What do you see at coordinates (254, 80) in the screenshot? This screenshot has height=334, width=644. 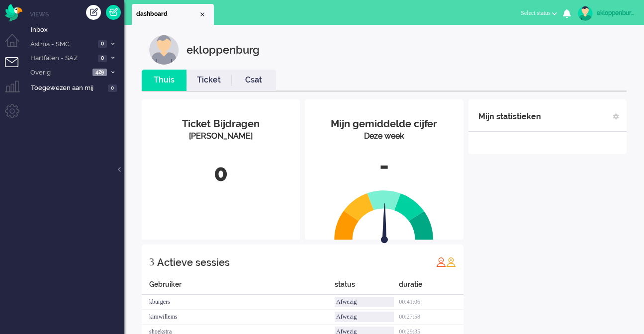 I see `a: Csat` at bounding box center [254, 80].